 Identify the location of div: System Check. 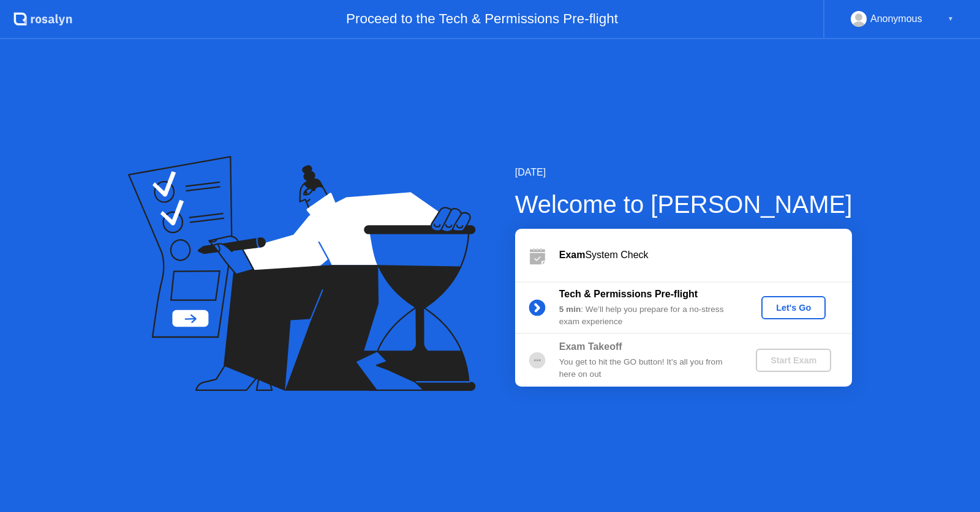
(706, 256).